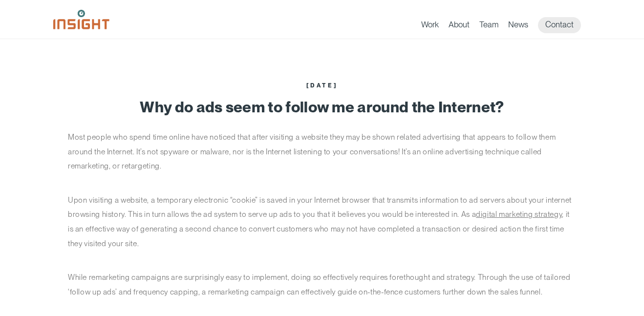 This screenshot has width=644, height=316. What do you see at coordinates (519, 214) in the screenshot?
I see `a: digital marketing strategy` at bounding box center [519, 214].